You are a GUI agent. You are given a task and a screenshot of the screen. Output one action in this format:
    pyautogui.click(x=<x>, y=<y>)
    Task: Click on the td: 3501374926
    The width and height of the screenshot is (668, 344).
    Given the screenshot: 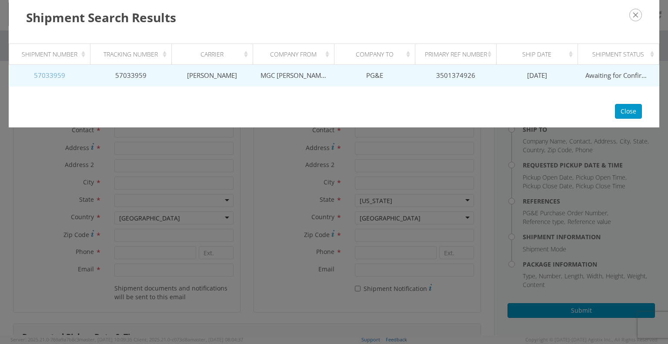 What is the action you would take?
    pyautogui.click(x=456, y=76)
    